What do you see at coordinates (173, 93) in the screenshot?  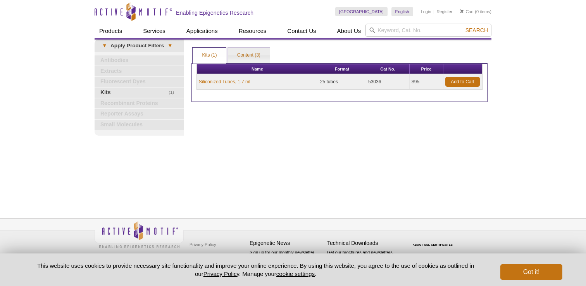 I see `span: (1)` at bounding box center [173, 93].